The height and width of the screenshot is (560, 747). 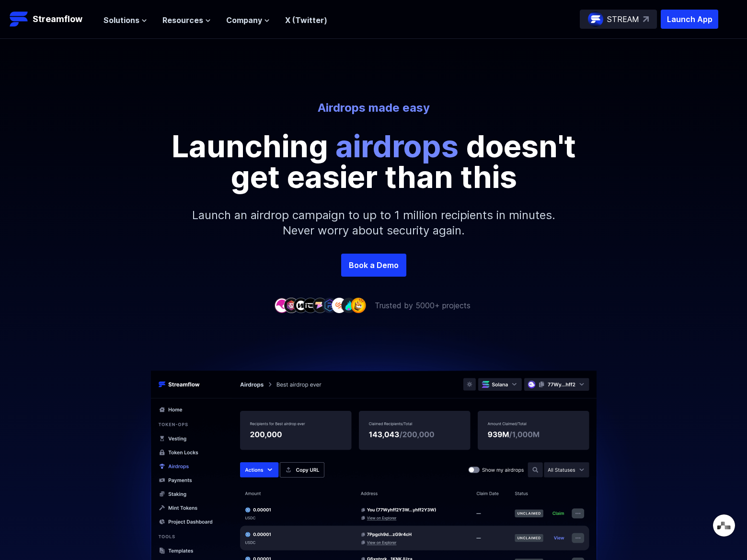 I want to click on p: Airdrops made easy, so click(x=374, y=108).